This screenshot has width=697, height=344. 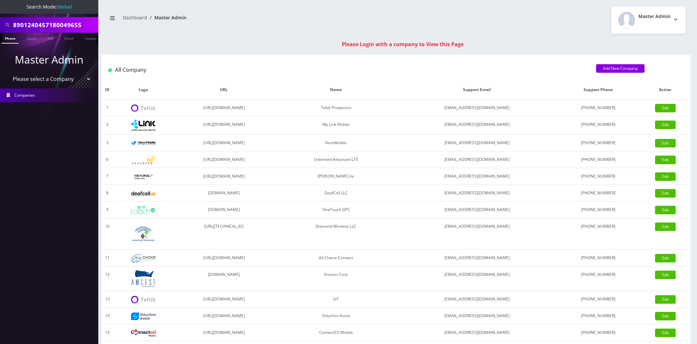 I want to click on th: Support Phone, so click(x=598, y=90).